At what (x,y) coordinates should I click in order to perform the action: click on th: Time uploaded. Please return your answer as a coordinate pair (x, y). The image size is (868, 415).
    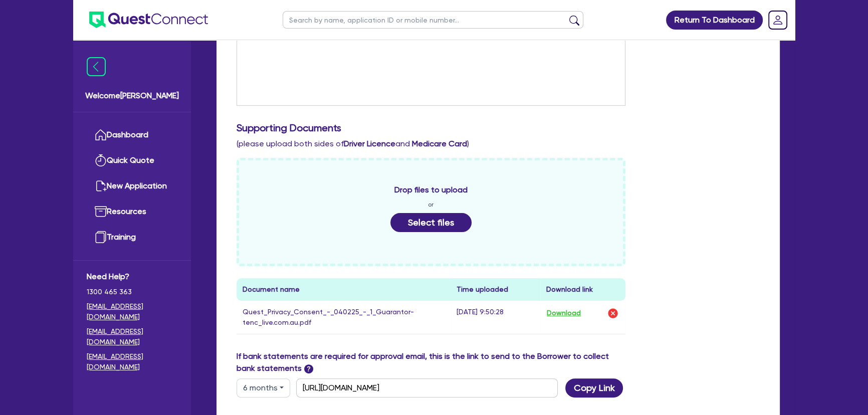
    Looking at the image, I should click on (495, 289).